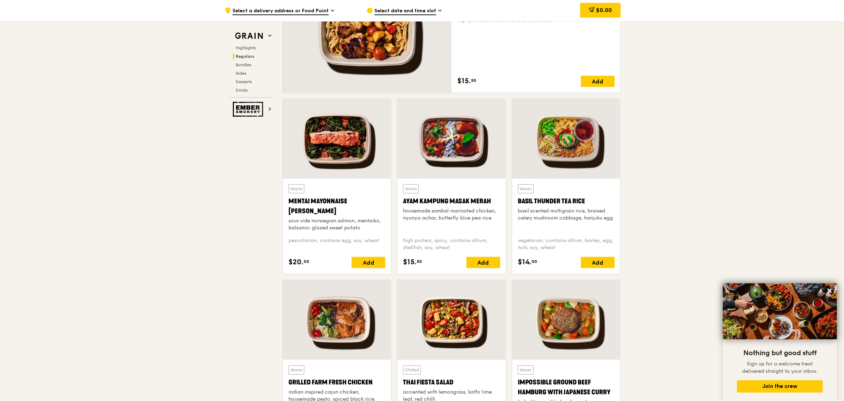 The image size is (844, 401). What do you see at coordinates (241, 73) in the screenshot?
I see `span: Sides` at bounding box center [241, 73].